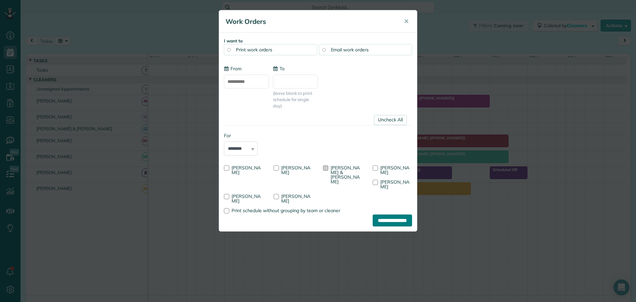 Image resolution: width=636 pixels, height=302 pixels. I want to click on span: Print schedule without grouping by team or cleaner, so click(286, 210).